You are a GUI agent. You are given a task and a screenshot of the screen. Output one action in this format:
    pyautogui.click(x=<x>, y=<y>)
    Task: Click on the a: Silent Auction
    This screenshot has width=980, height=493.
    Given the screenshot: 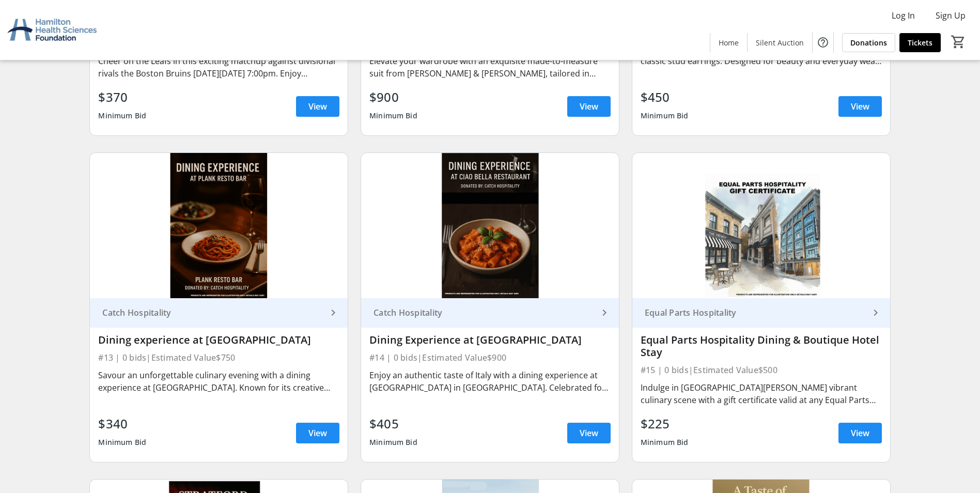 What is the action you would take?
    pyautogui.click(x=780, y=42)
    